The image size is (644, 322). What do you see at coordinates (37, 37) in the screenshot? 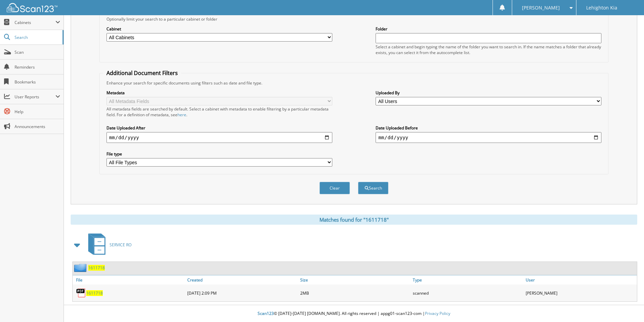
I see `span: Search` at bounding box center [37, 37].